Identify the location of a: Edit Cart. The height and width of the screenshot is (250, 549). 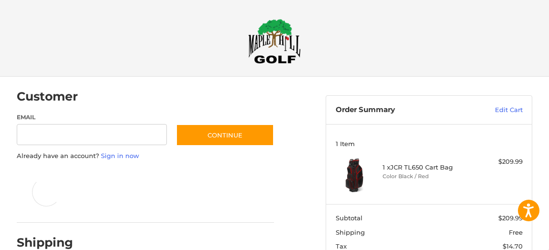
(492, 110).